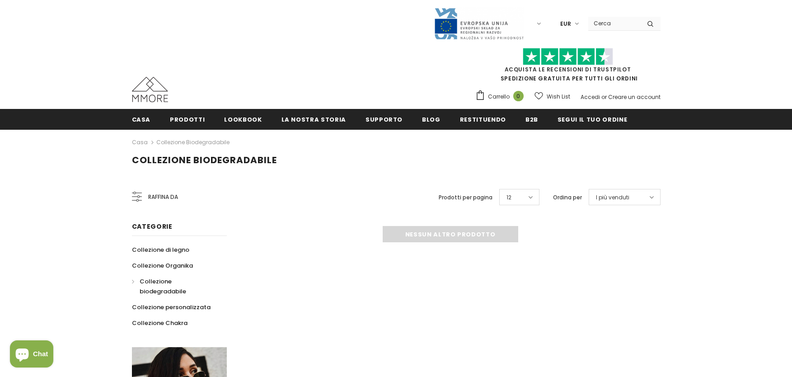 The image size is (792, 377). What do you see at coordinates (243, 119) in the screenshot?
I see `span: Lookbook` at bounding box center [243, 119].